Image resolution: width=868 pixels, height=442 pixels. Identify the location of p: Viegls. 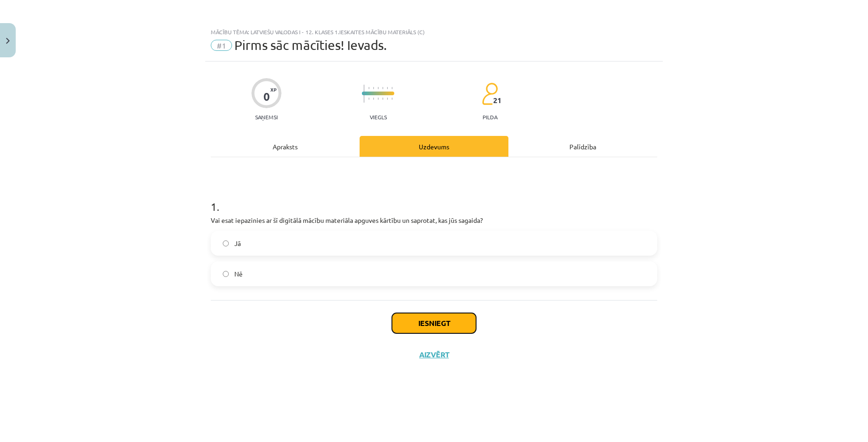
(378, 117).